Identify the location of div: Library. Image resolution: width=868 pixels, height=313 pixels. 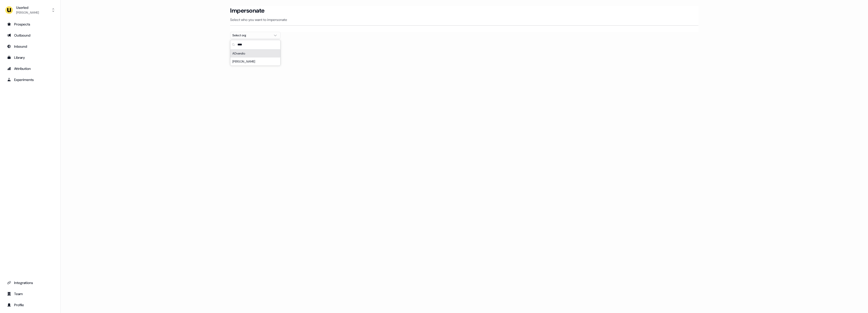
(30, 57).